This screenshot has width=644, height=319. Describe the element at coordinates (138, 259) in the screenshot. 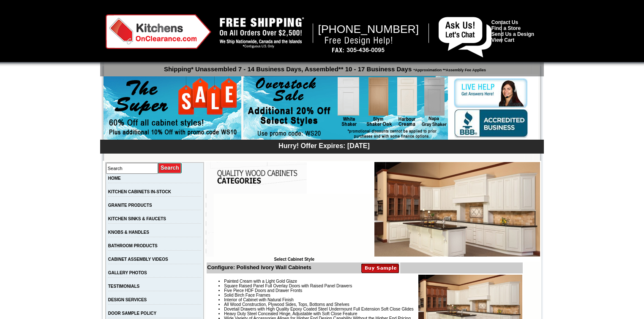

I see `a: CABINET ASSEMBLY VIDEOS` at that location.